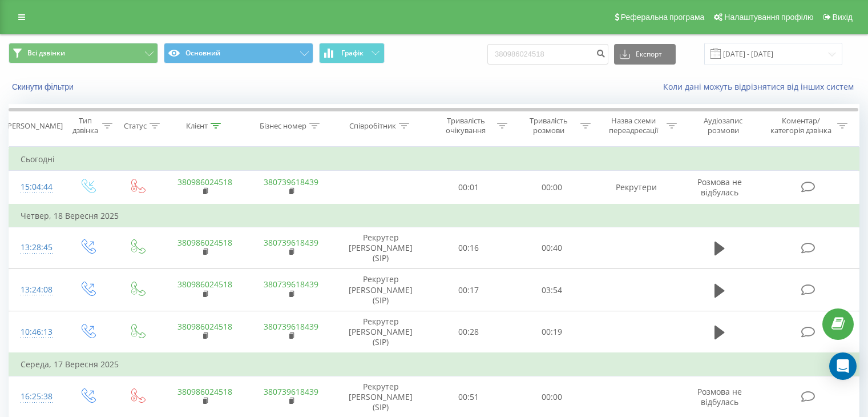 This screenshot has width=868, height=417. What do you see at coordinates (549, 125) in the screenshot?
I see `div: Тривалість розмови` at bounding box center [549, 125].